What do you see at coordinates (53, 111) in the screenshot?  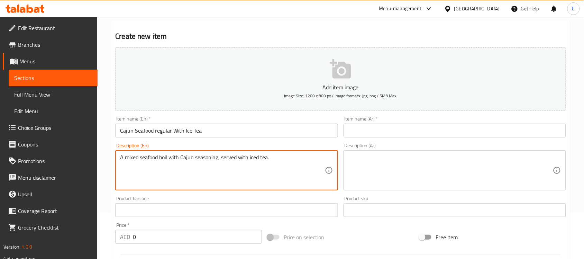 I see `span: Edit Menu` at bounding box center [53, 111].